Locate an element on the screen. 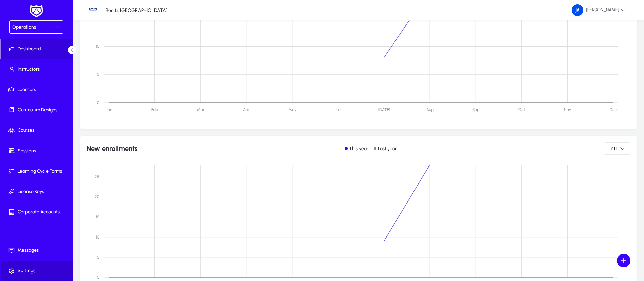 This screenshot has height=281, width=644. a: Learners is located at coordinates (38, 90).